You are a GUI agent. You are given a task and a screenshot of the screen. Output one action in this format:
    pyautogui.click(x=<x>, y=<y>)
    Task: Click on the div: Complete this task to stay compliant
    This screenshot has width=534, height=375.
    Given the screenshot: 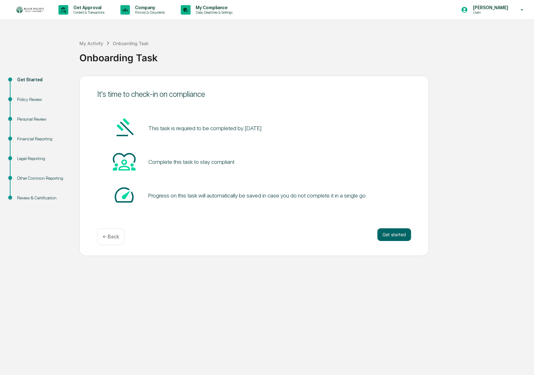 What is the action you would take?
    pyautogui.click(x=191, y=162)
    